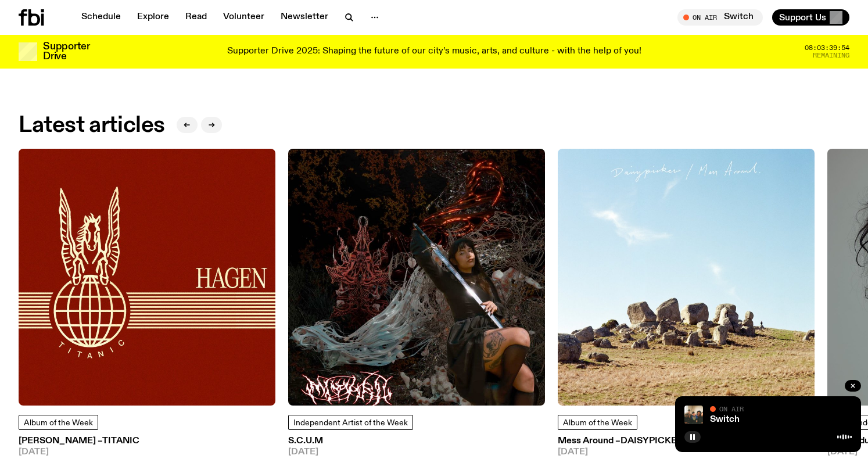 This screenshot has height=459, width=868. Describe the element at coordinates (810, 18) in the screenshot. I see `button: Support Us` at that location.